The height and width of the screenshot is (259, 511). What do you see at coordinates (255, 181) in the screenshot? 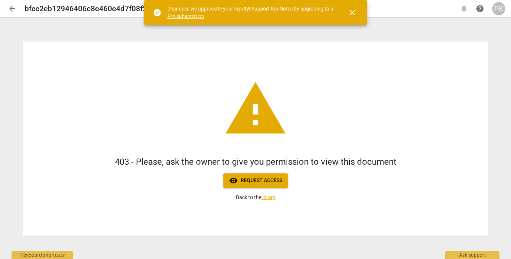
I see `span: Request access` at bounding box center [255, 181].